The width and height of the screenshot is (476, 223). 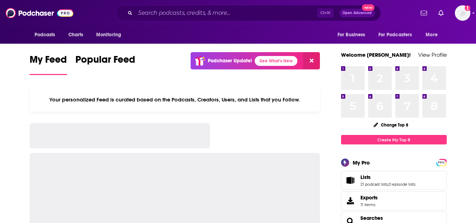 What do you see at coordinates (368, 7) in the screenshot?
I see `span: New` at bounding box center [368, 7].